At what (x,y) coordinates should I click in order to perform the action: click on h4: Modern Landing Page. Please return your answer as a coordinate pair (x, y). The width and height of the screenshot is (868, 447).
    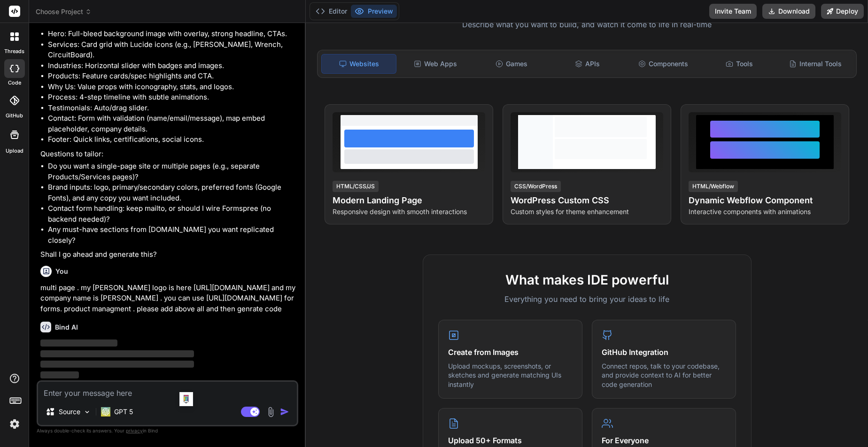
    Looking at the image, I should click on (409, 200).